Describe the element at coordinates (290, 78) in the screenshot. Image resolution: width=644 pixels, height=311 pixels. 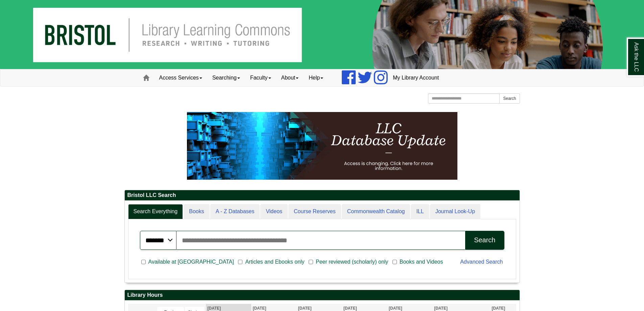
I see `a: About` at that location.